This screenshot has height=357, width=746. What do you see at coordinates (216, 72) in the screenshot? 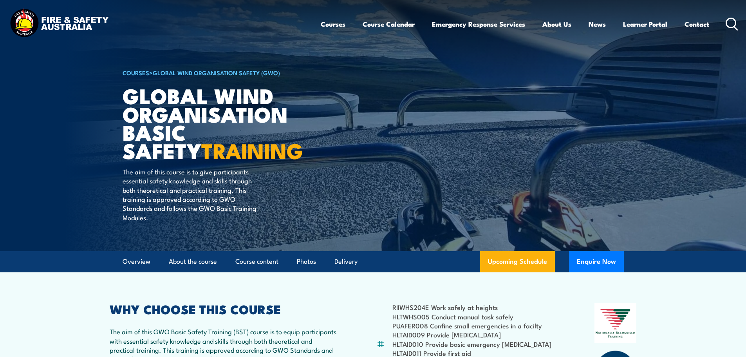
I see `a: Global Wind Organisation Safety (GWO)` at bounding box center [216, 72].